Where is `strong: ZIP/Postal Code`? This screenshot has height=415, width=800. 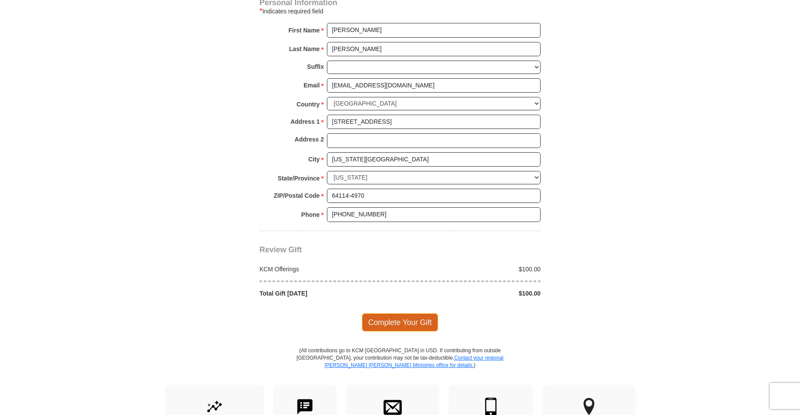 strong: ZIP/Postal Code is located at coordinates (297, 195).